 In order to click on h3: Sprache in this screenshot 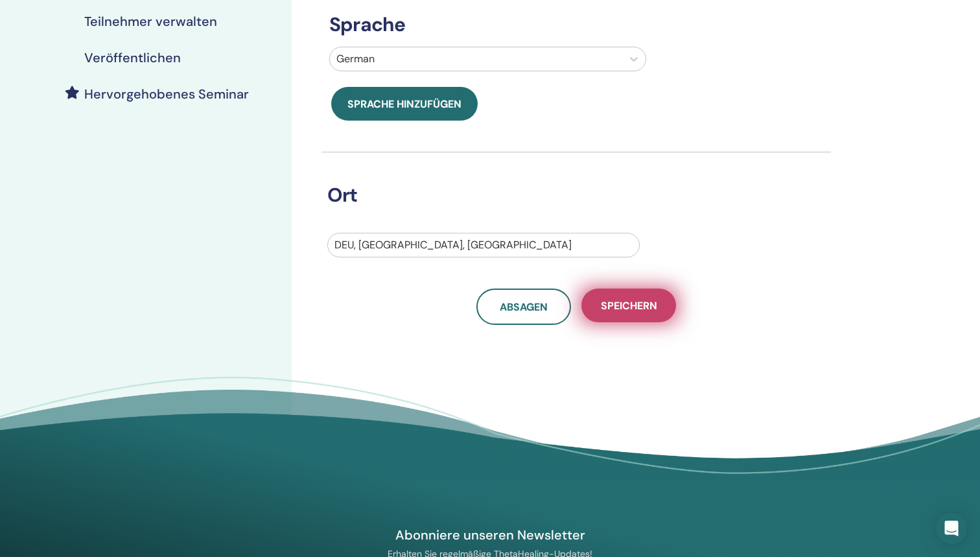, I will do `click(576, 24)`.